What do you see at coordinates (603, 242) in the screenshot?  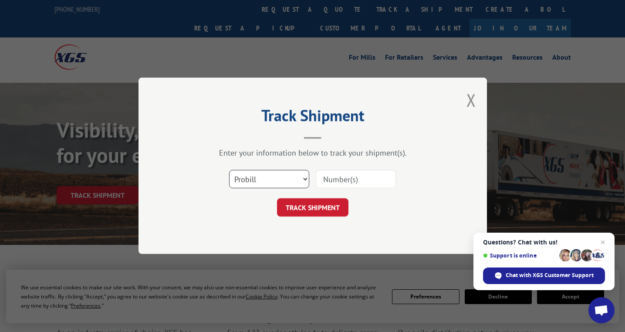 I see `span: Close chat` at bounding box center [603, 242].